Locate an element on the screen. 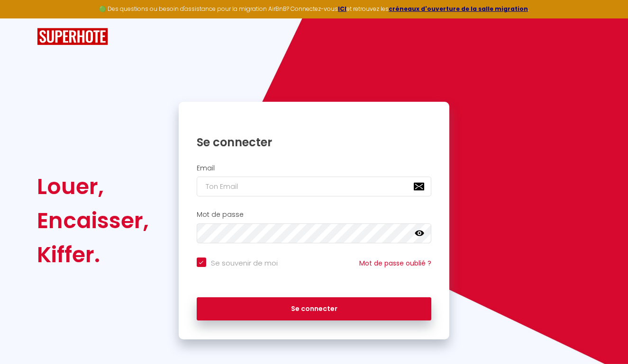 This screenshot has width=628, height=364. a: Mot de passe oublié ? is located at coordinates (395, 263).